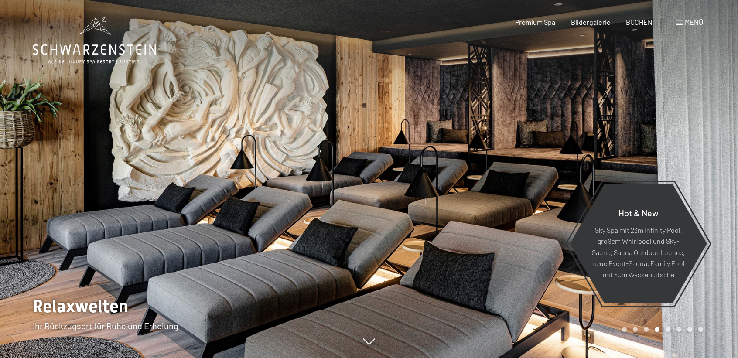  Describe the element at coordinates (638, 252) in the screenshot. I see `p: Sky Spa mit 23m Infinity Pool, großem Whirlpool und Sky-Sauna, Sauna Outdoor Lounge, neue Event-S...` at that location.